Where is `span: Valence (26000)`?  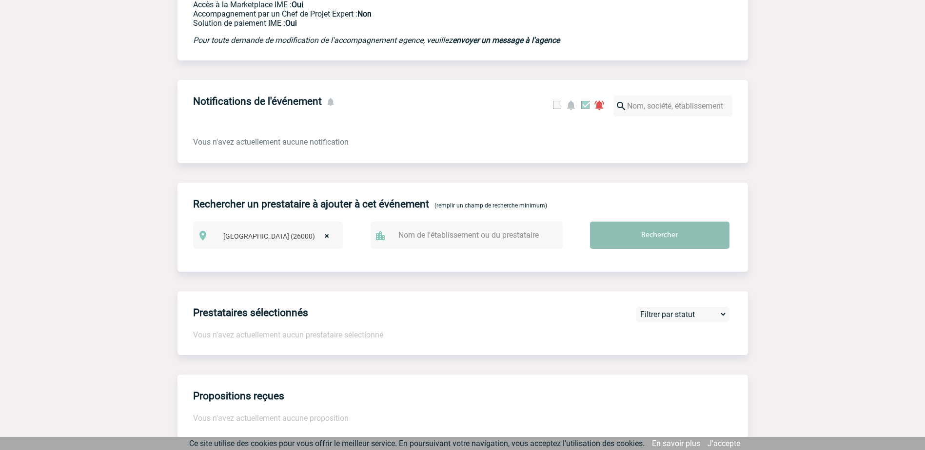 span: Valence (26000) is located at coordinates (279, 236).